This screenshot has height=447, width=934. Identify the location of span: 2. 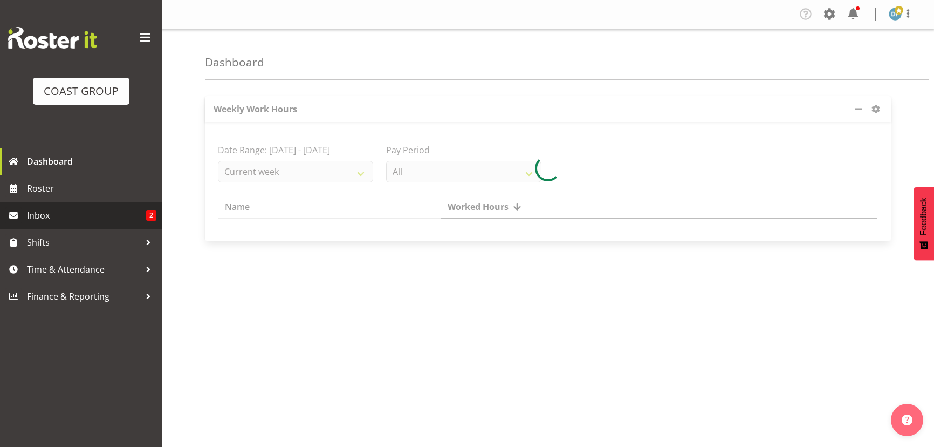
(151, 215).